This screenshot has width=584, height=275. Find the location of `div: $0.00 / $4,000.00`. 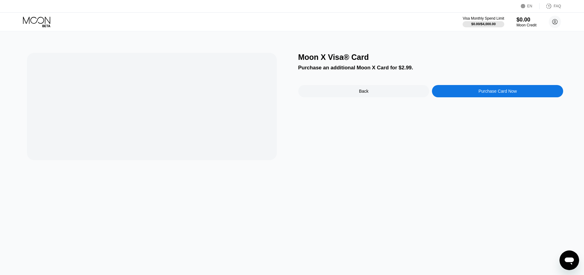

div: $0.00 / $4,000.00 is located at coordinates (484, 24).